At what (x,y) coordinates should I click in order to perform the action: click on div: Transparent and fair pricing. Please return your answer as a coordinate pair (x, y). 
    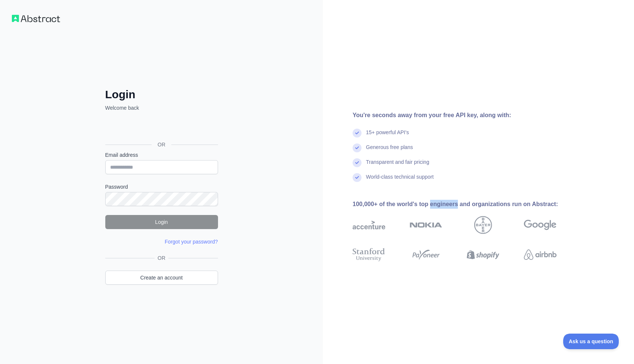
    Looking at the image, I should click on (397, 166).